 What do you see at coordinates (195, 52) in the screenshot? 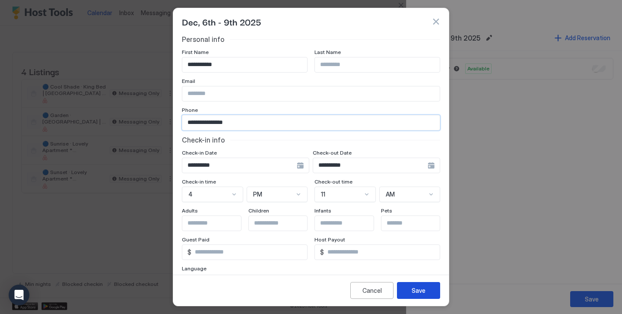
I see `span: First Name` at bounding box center [195, 52].